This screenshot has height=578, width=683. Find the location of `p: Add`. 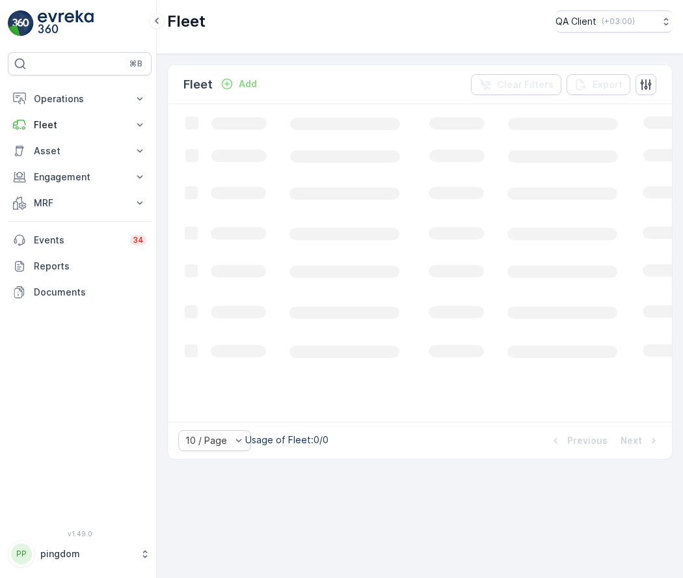

p: Add is located at coordinates (248, 84).